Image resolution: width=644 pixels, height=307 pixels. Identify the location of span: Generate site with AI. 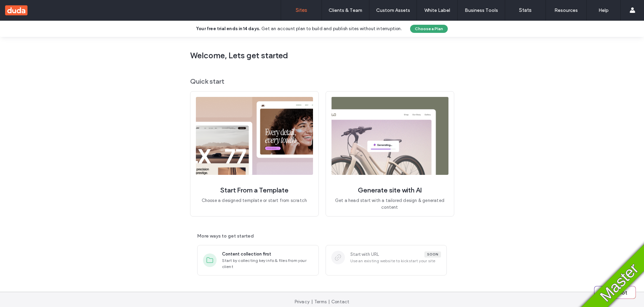
(390, 190).